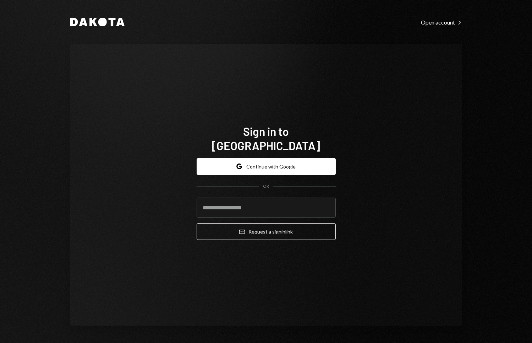 This screenshot has width=532, height=343. What do you see at coordinates (266, 231) in the screenshot?
I see `button: Request a signinlink` at bounding box center [266, 231].